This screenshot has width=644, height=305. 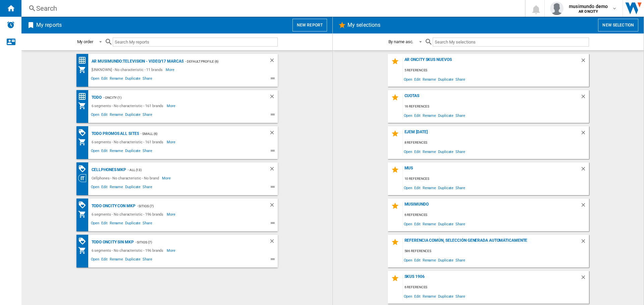 What do you see at coordinates (618, 25) in the screenshot?
I see `button: New selection` at bounding box center [618, 25].